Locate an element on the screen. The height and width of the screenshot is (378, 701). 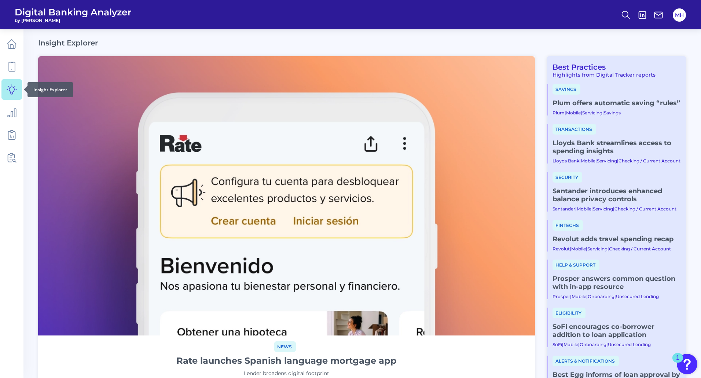
span: Digital Banking Analyzer is located at coordinates (73, 12).